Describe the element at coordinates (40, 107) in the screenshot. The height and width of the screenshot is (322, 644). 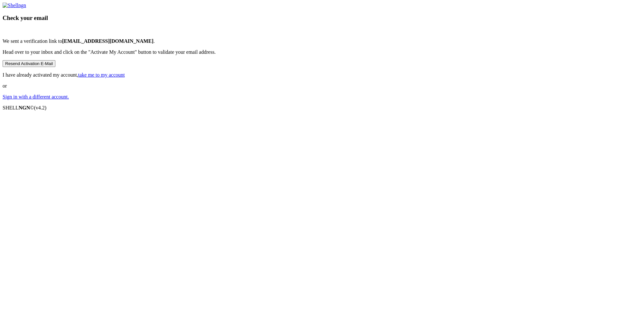
I see `span: 4.2.0` at that location.